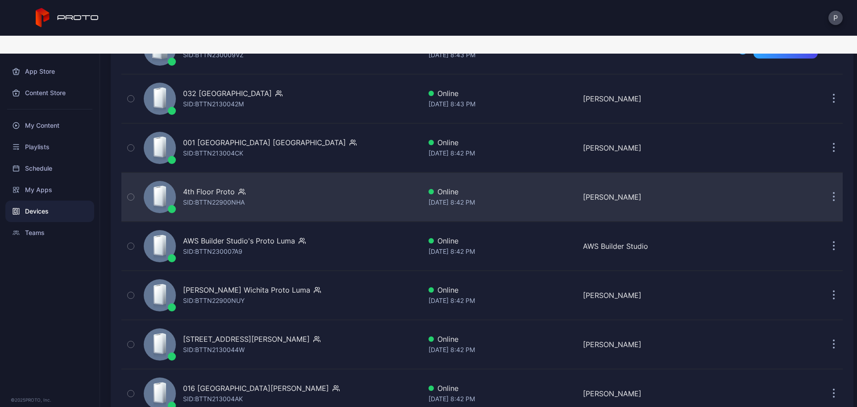 This screenshot has height=407, width=857. What do you see at coordinates (657, 246) in the screenshot?
I see `div: AWS Builder Studio` at bounding box center [657, 246].